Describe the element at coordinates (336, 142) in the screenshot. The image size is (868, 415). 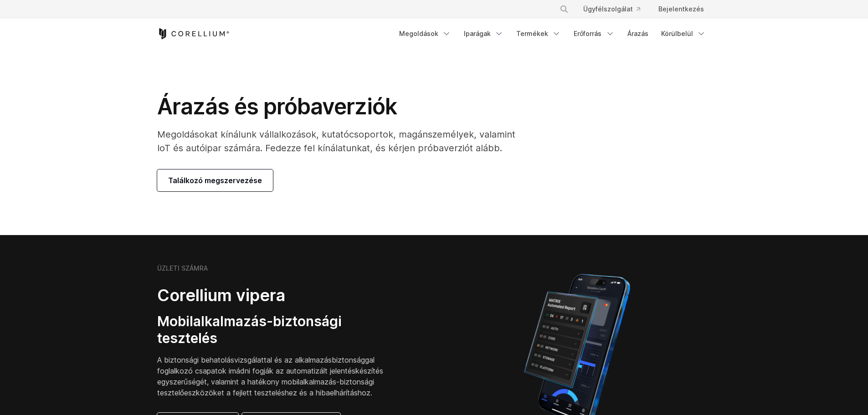
I see `font: Megoldásokat kínálunk vállalkozások, kutatócsoportok, magánszemélyek, valamint IoT és autóipar sz...` at that location.